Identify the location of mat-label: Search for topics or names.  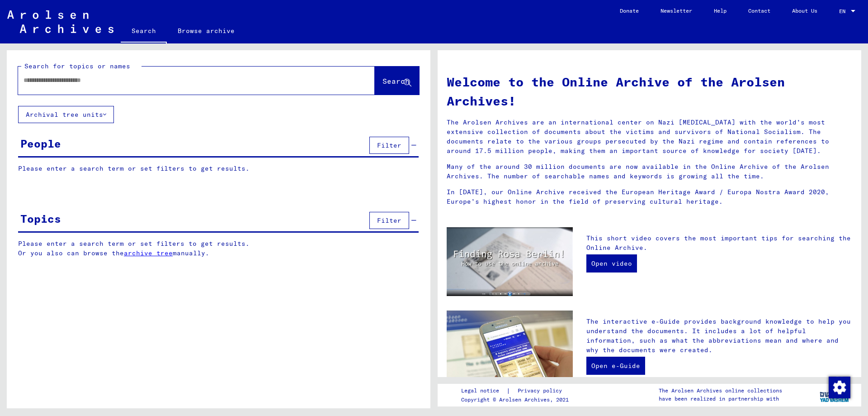
(77, 66).